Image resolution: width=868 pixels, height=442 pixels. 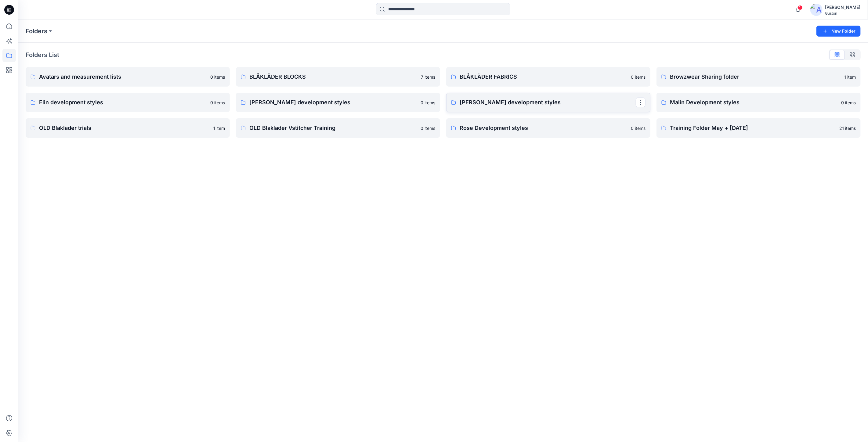 I want to click on p: 7 items, so click(x=428, y=77).